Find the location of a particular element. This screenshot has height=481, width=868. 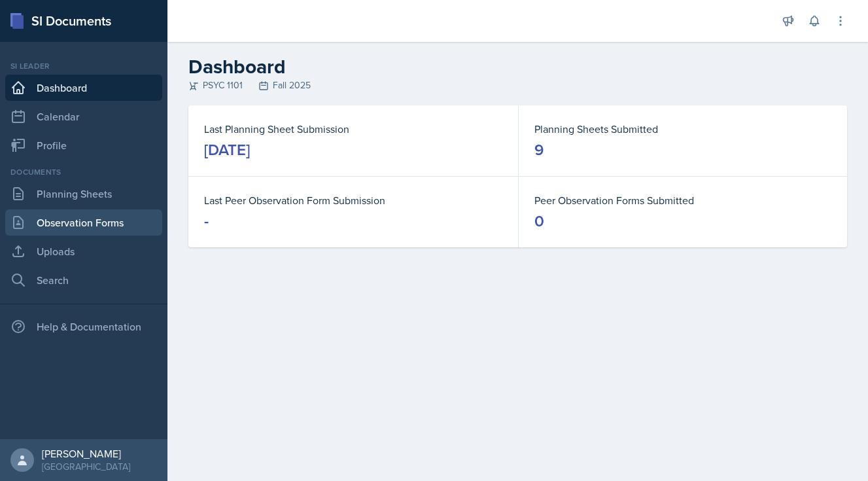

div: Help & Documentation is located at coordinates (84, 327).